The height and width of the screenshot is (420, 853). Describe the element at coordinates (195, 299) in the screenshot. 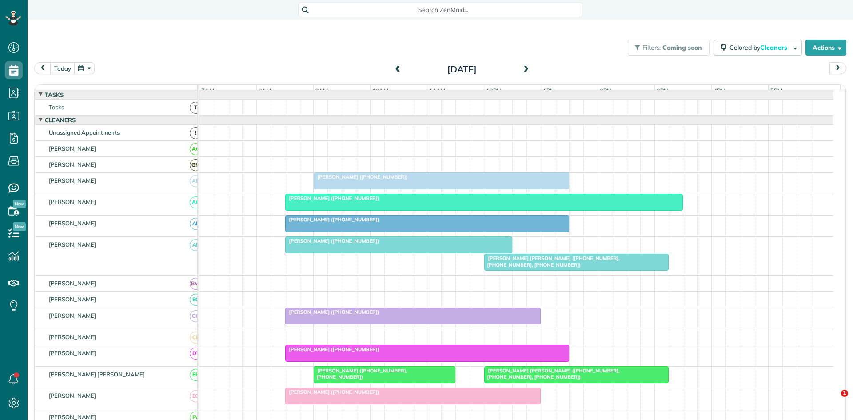

I see `span: BC` at that location.